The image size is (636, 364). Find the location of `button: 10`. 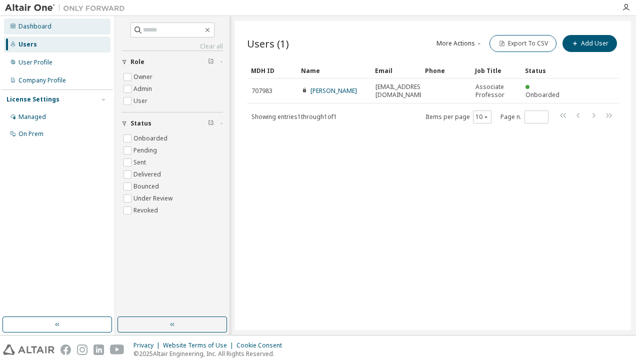

button: 10 is located at coordinates (482, 117).